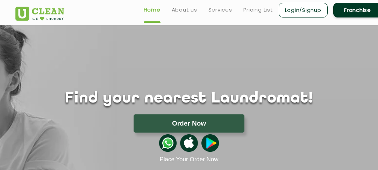 The height and width of the screenshot is (170, 378). What do you see at coordinates (184, 10) in the screenshot?
I see `a: About us` at bounding box center [184, 10].